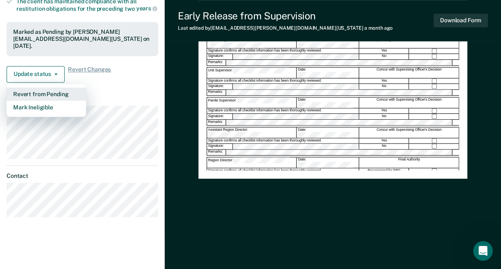  I want to click on div: Unit Supervisor:, so click(252, 73).